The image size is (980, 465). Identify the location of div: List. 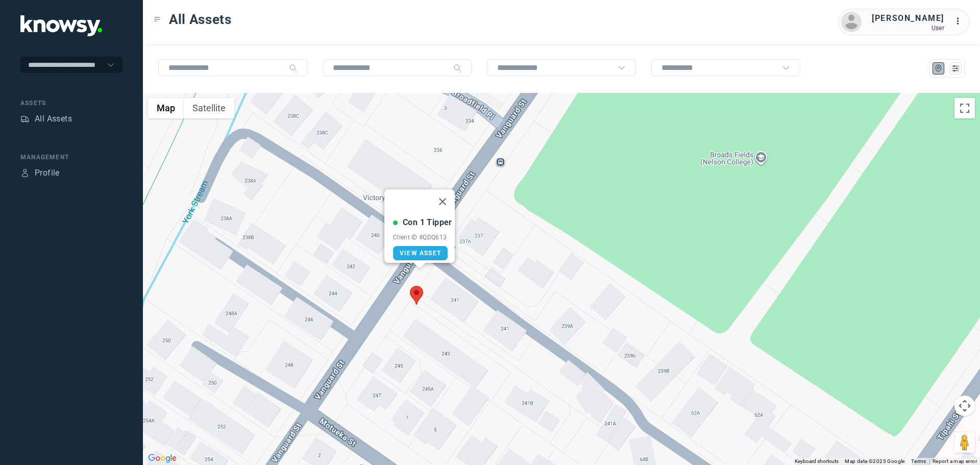
(956, 69).